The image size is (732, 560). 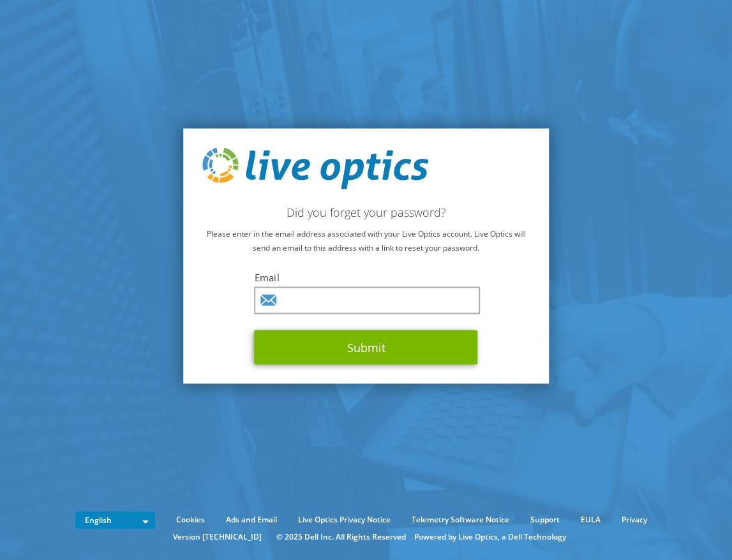 What do you see at coordinates (366, 348) in the screenshot?
I see `button: Submit` at bounding box center [366, 348].